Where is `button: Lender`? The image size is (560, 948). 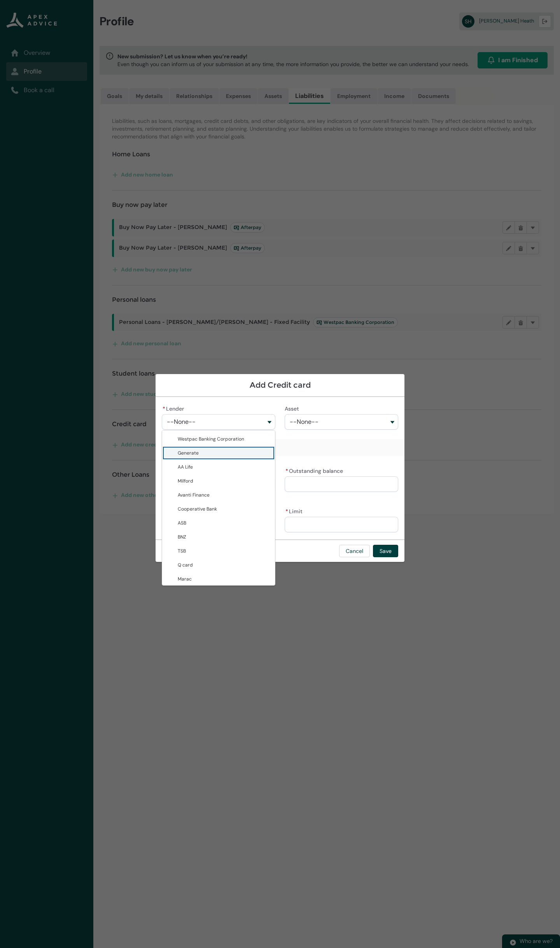 button: Lender is located at coordinates (218, 422).